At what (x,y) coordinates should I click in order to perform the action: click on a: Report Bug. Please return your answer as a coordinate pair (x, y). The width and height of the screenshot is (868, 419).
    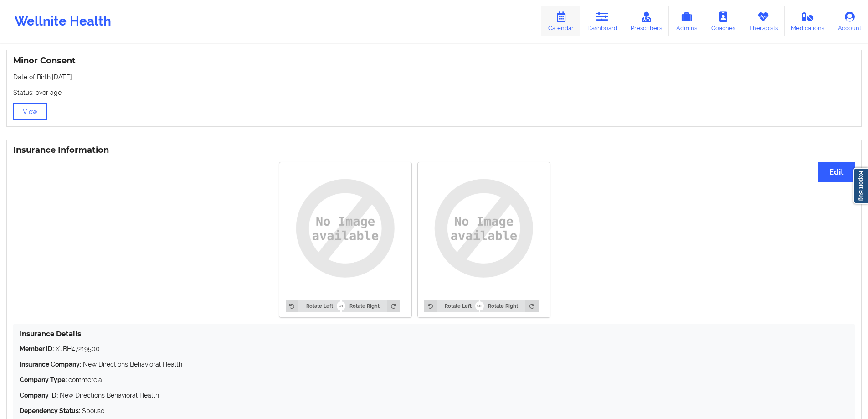
    Looking at the image, I should click on (860, 185).